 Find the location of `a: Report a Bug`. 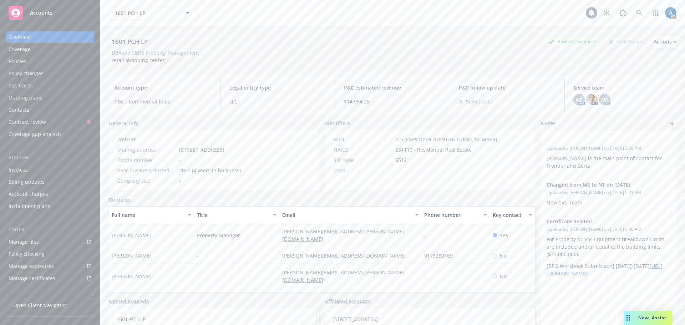

a: Report a Bug is located at coordinates (623, 13).